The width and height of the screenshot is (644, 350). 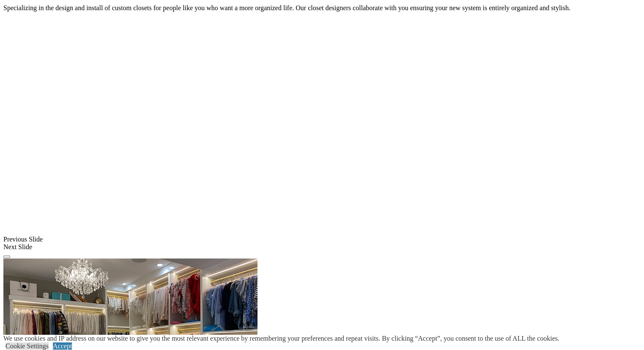 What do you see at coordinates (281, 339) in the screenshot?
I see `div: We use cookies and IP address on our website to give you the most relevant experience by remember...` at bounding box center [281, 339].